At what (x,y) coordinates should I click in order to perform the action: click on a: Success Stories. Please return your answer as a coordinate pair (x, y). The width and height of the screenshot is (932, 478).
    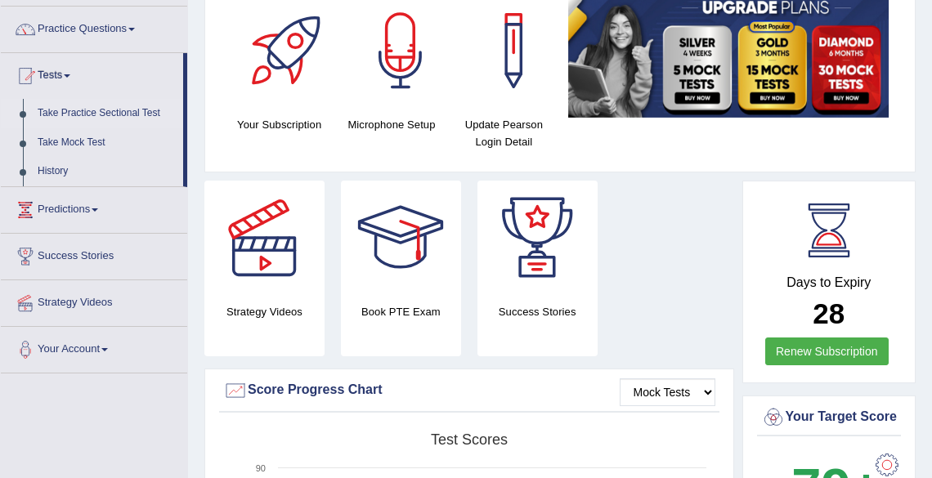
    Looking at the image, I should click on (94, 254).